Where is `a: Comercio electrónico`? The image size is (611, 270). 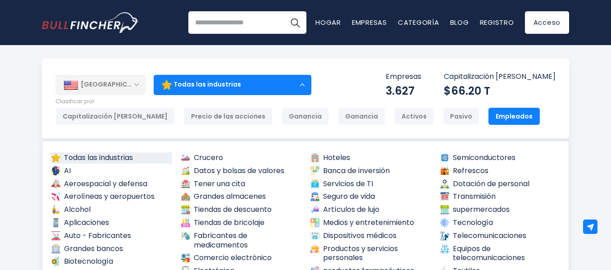
a: Comercio electrónico is located at coordinates (241, 258).